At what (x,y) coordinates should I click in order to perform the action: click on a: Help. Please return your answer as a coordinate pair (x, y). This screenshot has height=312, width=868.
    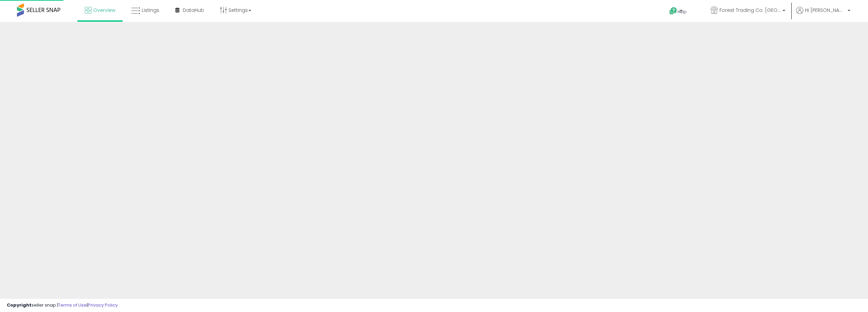
    Looking at the image, I should click on (682, 12).